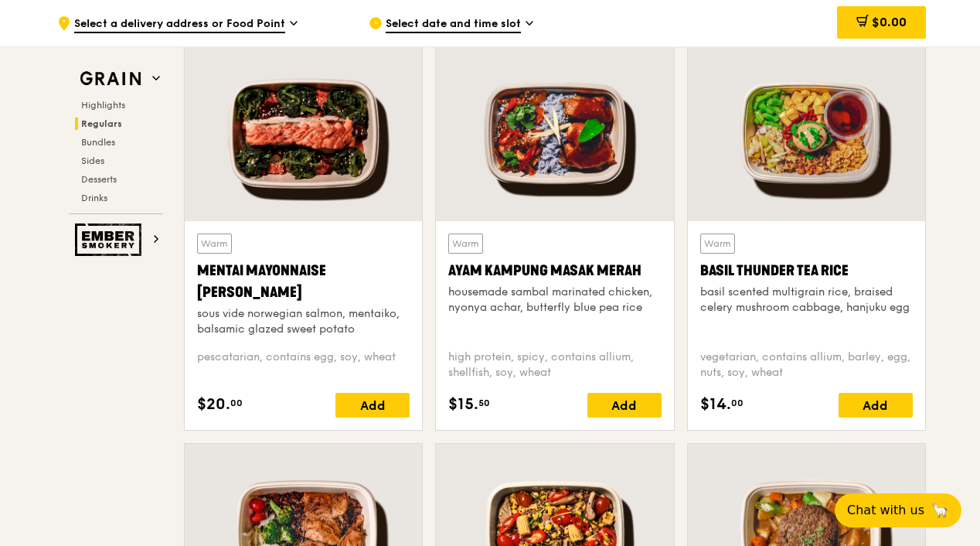 Image resolution: width=980 pixels, height=546 pixels. I want to click on div: pescatarian, contains egg, soy, wheat, so click(303, 365).